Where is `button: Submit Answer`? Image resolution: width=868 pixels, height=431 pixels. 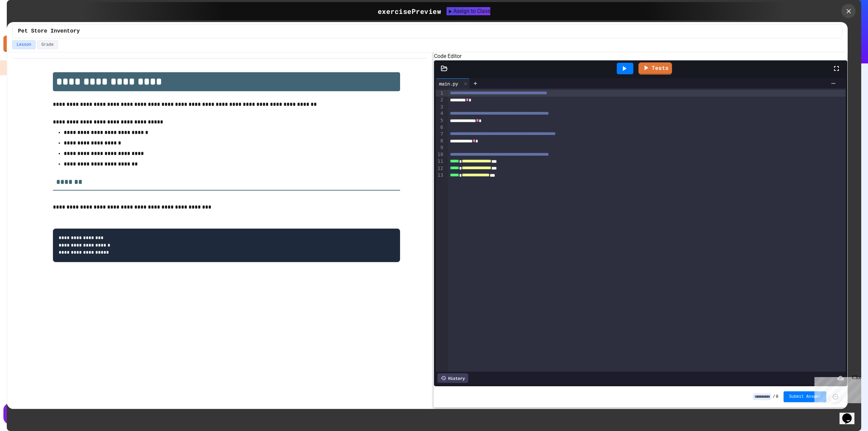 button: Submit Answer is located at coordinates (805, 397).